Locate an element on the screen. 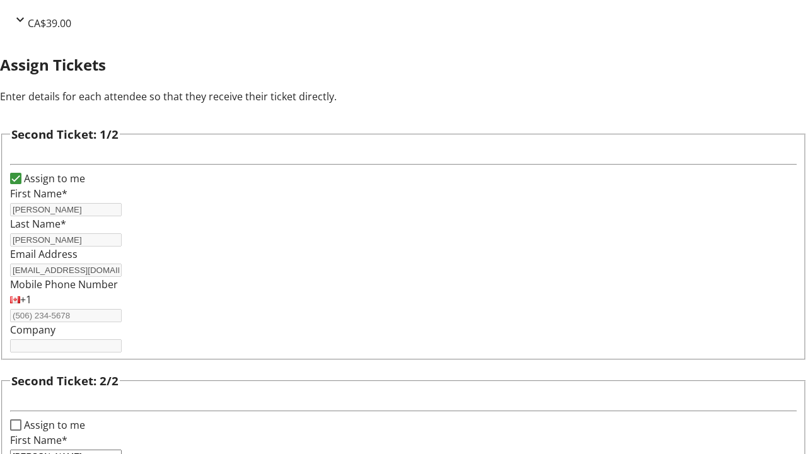 The image size is (807, 454). input: (506) 234-5678 is located at coordinates (66, 315).